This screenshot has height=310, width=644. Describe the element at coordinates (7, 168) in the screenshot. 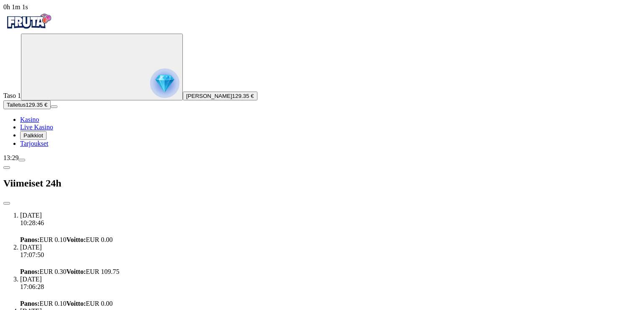

I see `button: chevron-left icon` at that location.